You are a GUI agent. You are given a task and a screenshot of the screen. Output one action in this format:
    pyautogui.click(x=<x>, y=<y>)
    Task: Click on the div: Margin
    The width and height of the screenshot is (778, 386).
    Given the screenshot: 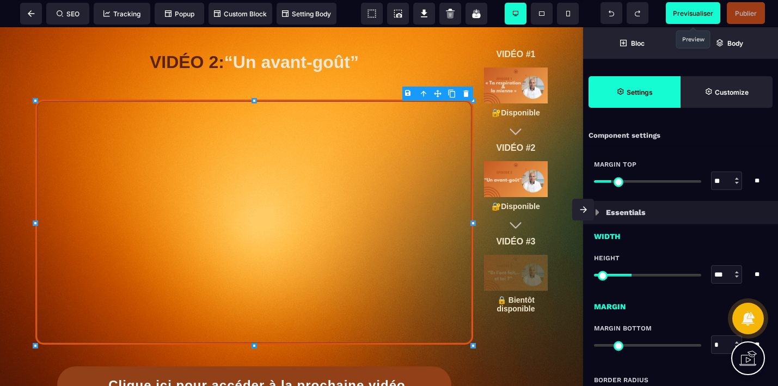 What is the action you would take?
    pyautogui.click(x=680, y=304)
    